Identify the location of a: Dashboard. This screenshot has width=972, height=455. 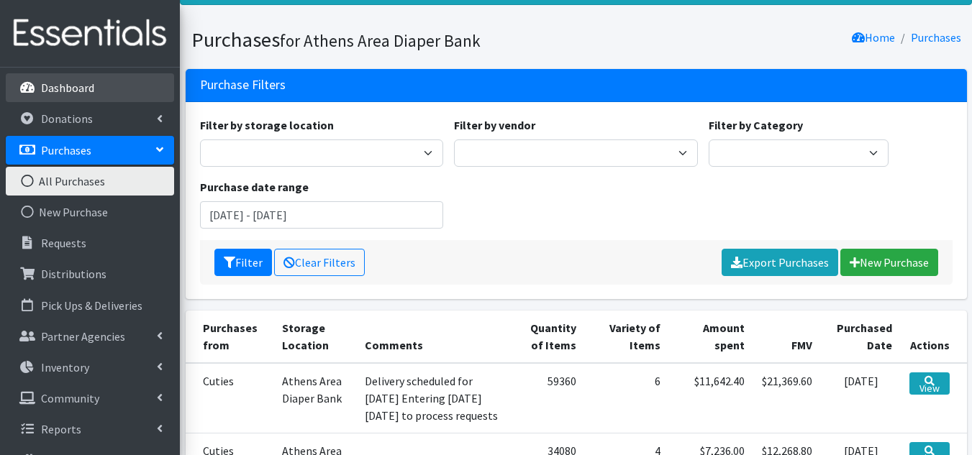
(90, 88).